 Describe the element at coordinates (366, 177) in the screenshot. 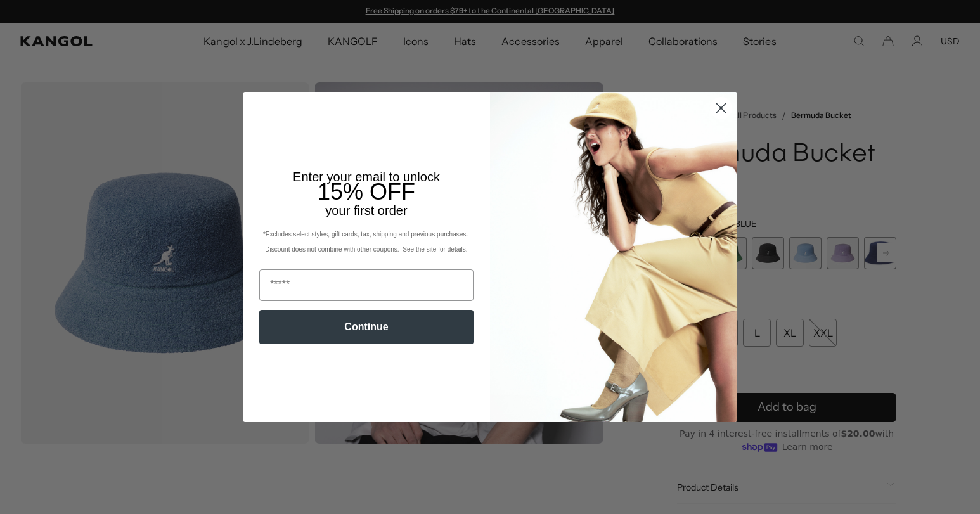

I see `span: Enter your email to unlock` at that location.